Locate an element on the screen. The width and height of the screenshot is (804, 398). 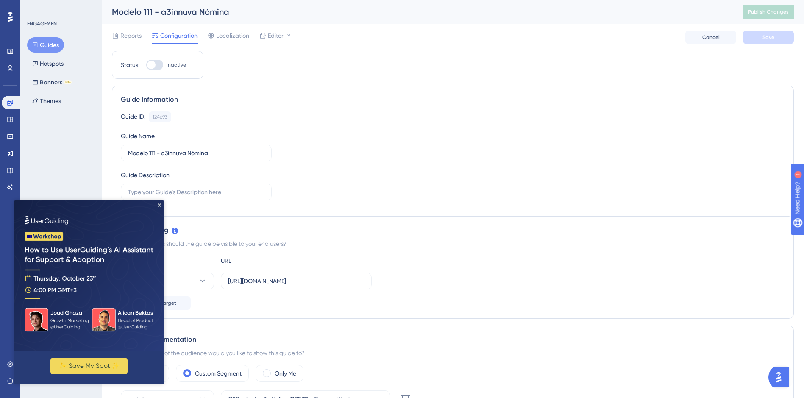
button: equals is located at coordinates (167, 281).